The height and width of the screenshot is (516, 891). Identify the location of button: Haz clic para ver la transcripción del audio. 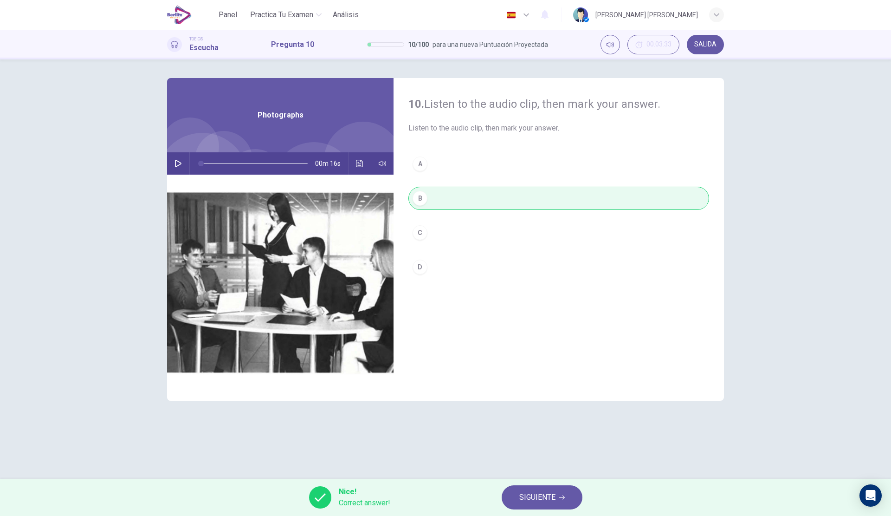
(360, 163).